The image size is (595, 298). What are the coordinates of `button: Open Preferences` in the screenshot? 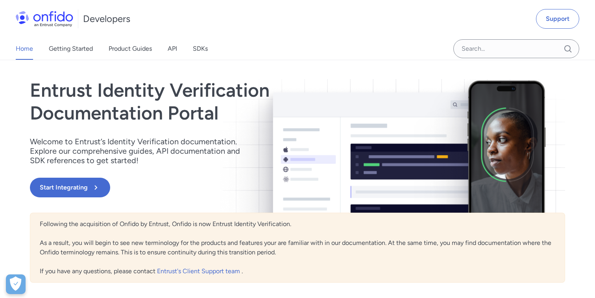 It's located at (16, 284).